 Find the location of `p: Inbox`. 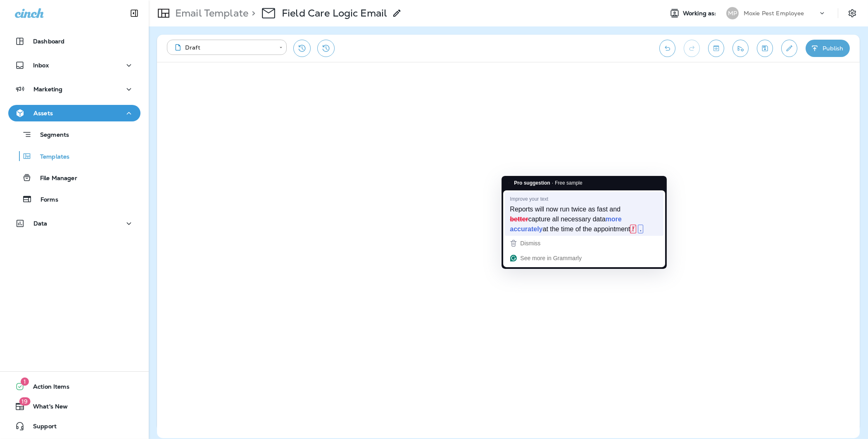

p: Inbox is located at coordinates (41, 65).